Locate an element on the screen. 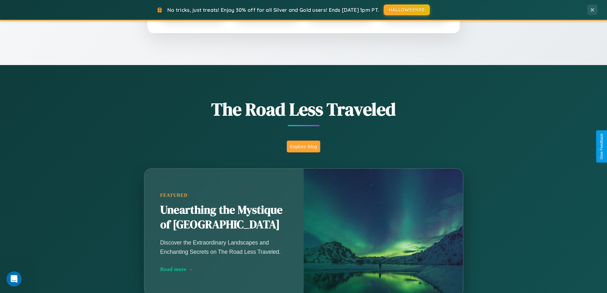 Image resolution: width=607 pixels, height=293 pixels. button: HALLOWEEN30 is located at coordinates (406, 10).